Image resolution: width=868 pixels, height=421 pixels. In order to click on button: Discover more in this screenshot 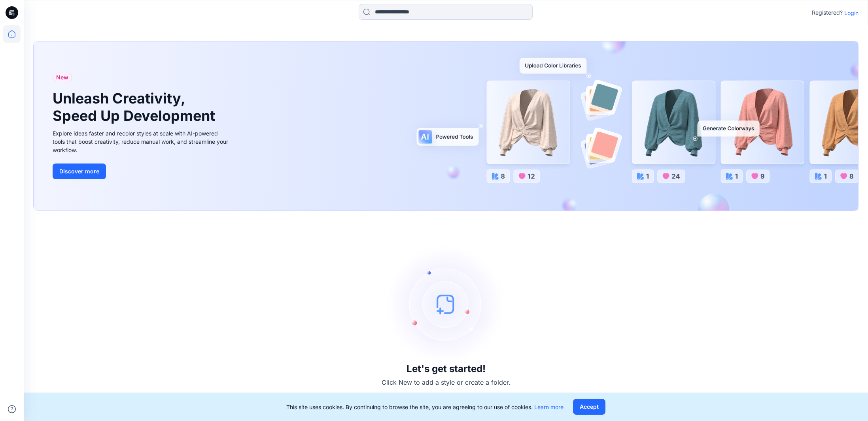, I will do `click(79, 172)`.